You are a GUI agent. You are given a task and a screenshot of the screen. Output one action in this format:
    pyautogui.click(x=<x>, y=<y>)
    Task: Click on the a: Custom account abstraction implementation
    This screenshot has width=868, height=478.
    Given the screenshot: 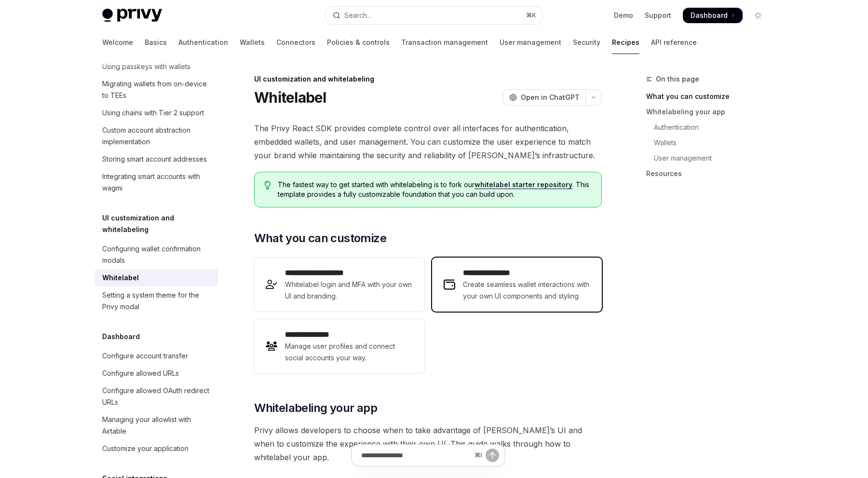 What is the action you would take?
    pyautogui.click(x=156, y=136)
    